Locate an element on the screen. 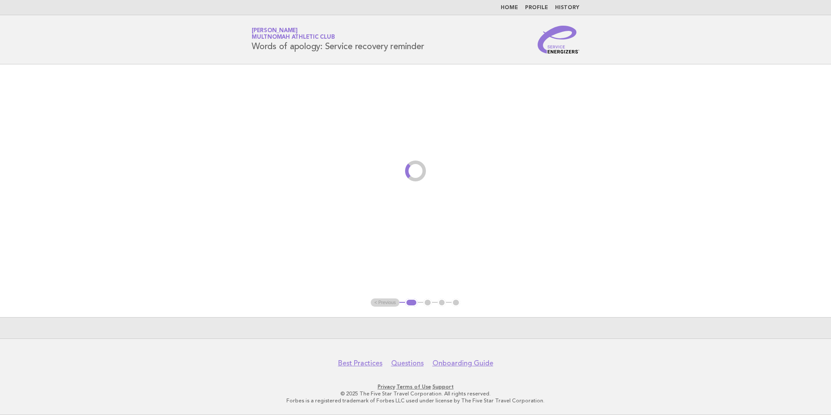  a: Support is located at coordinates (443, 386).